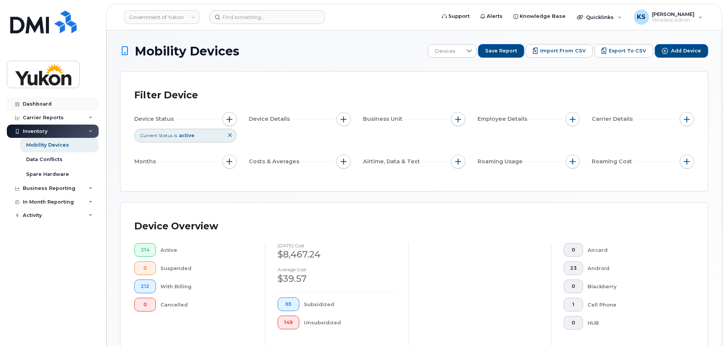 The image size is (726, 346). I want to click on button: 65, so click(288, 304).